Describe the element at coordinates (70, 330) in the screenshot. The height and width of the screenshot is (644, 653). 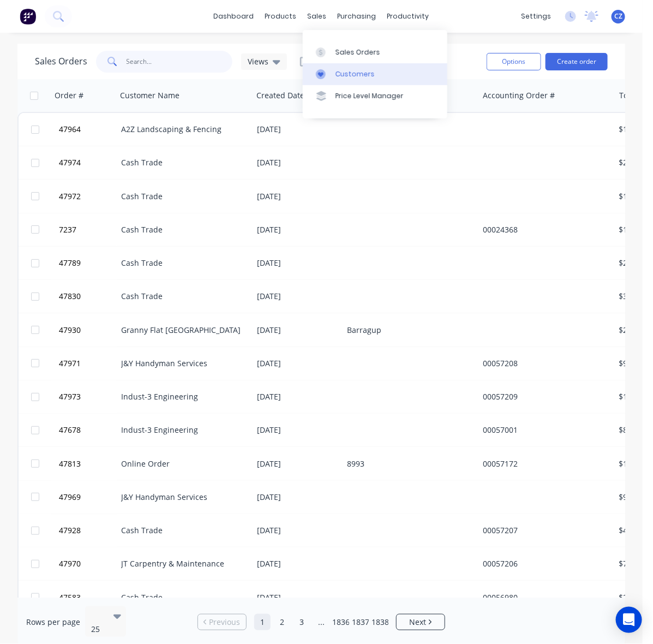
I see `span: 47930` at that location.